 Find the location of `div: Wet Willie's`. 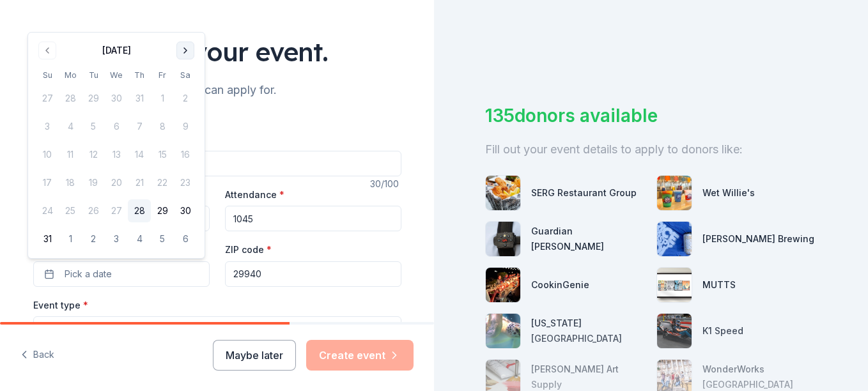

div: Wet Willie's is located at coordinates (729, 193).